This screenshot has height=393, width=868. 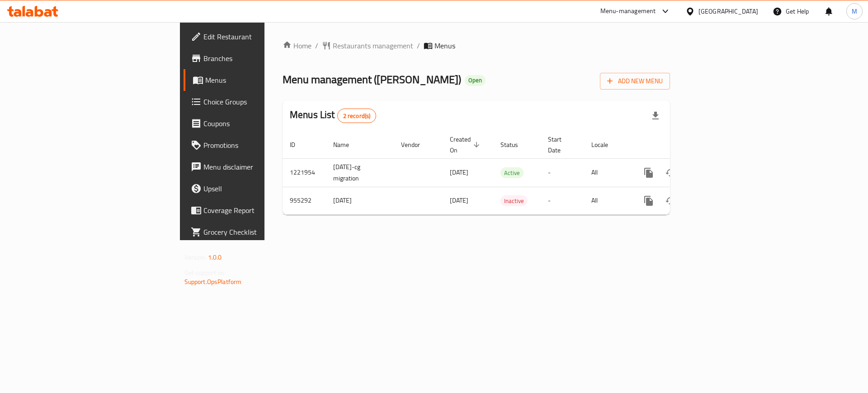 I want to click on nav: breadcrumb, so click(x=476, y=45).